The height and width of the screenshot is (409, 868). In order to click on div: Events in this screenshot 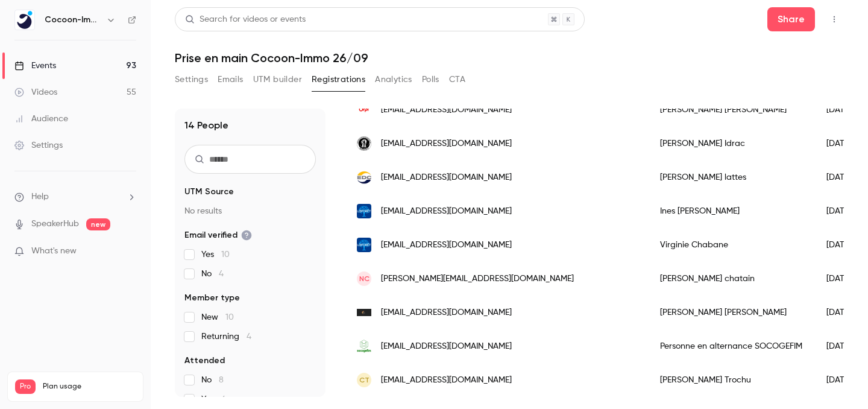, I will do `click(35, 65)`.